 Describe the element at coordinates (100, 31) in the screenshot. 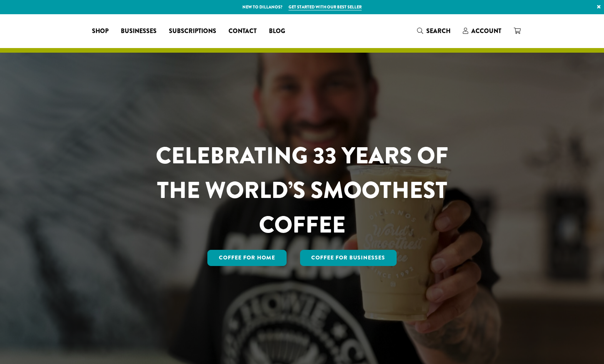

I see `a: Shop` at that location.